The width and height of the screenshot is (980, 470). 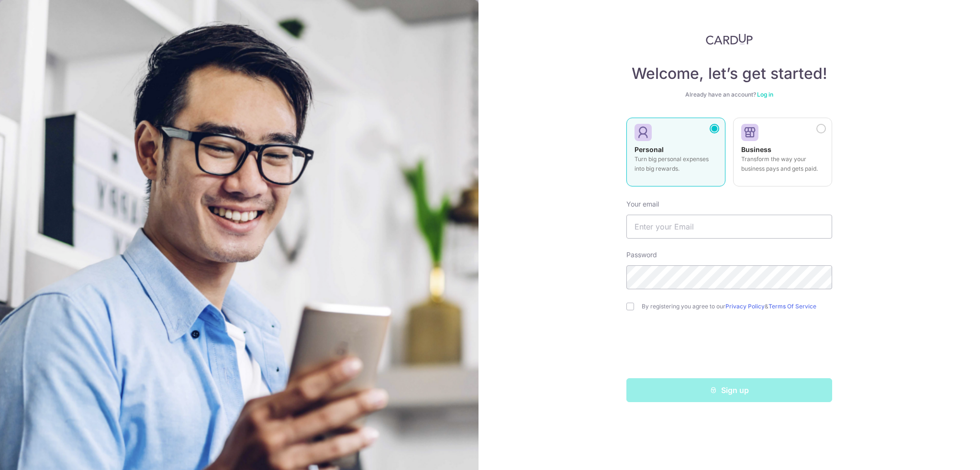 I want to click on a: Terms Of Service, so click(x=792, y=306).